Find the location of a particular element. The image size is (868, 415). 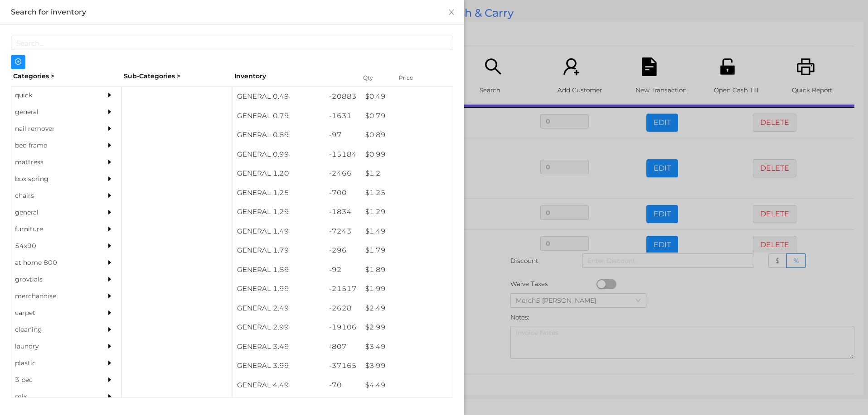

div: $ 0.89 is located at coordinates (407, 135).